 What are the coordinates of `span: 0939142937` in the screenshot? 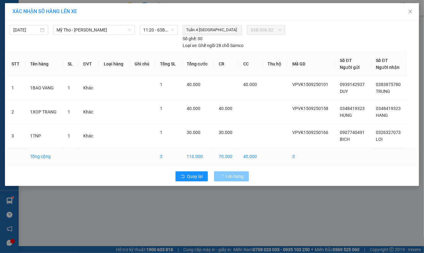 It's located at (353, 84).